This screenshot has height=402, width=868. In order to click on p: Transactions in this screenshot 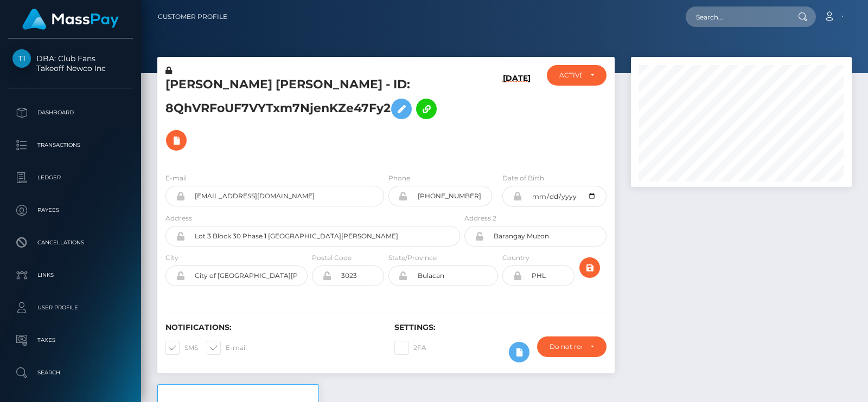, I will do `click(70, 145)`.